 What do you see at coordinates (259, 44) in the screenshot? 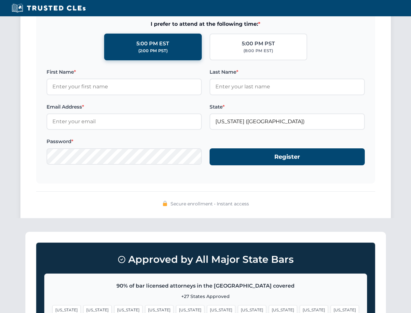
I see `div: 5:00 PM PST` at bounding box center [259, 44].